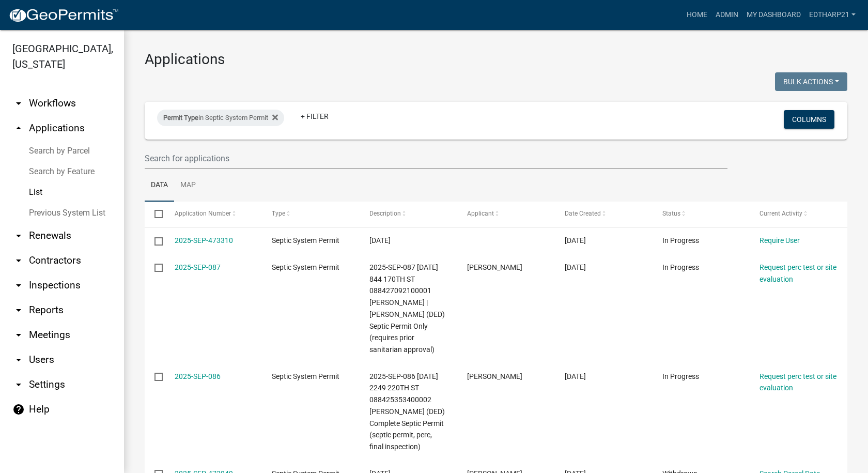 The height and width of the screenshot is (473, 868). I want to click on span: David Youngren, so click(494, 268).